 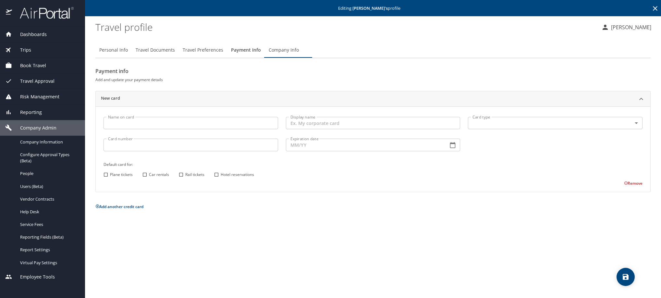 I want to click on span: Hotel reservations, so click(x=237, y=175).